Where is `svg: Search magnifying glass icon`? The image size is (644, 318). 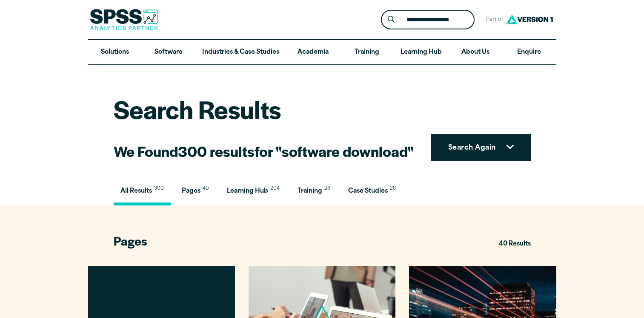
svg: Search magnifying glass icon is located at coordinates (391, 19).